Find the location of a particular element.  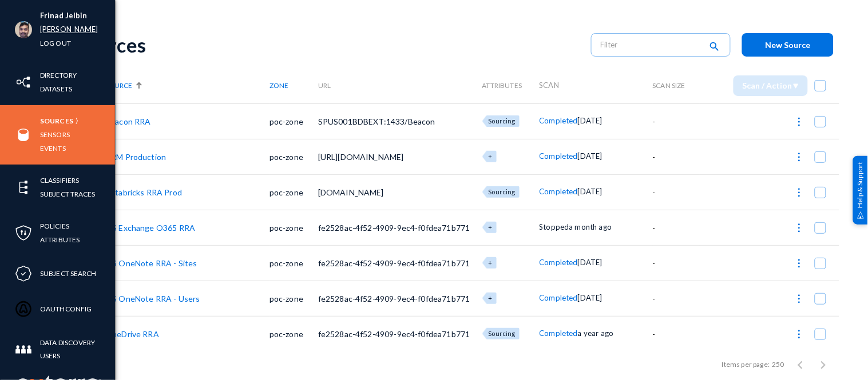

a: Data Discovery Users is located at coordinates (77, 349).